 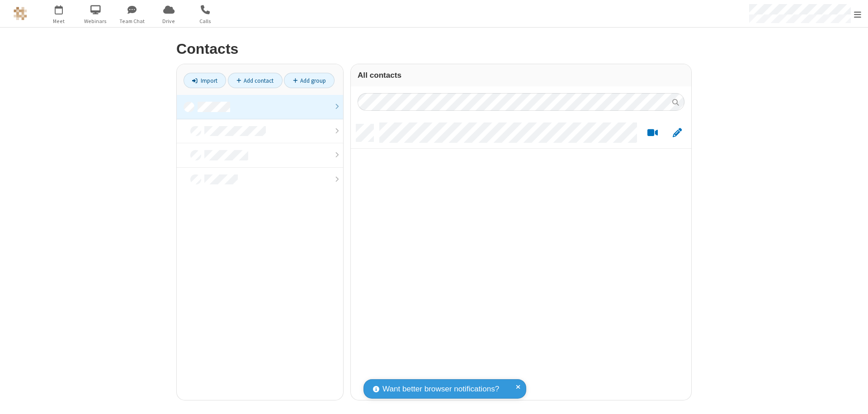 What do you see at coordinates (20, 13) in the screenshot?
I see `img: QA Selenium DO NOT DELETE OR CHANGE` at bounding box center [20, 13].